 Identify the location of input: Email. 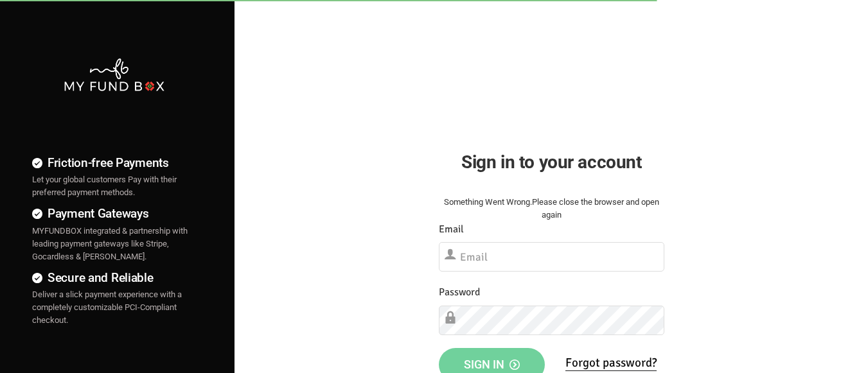
(551, 257).